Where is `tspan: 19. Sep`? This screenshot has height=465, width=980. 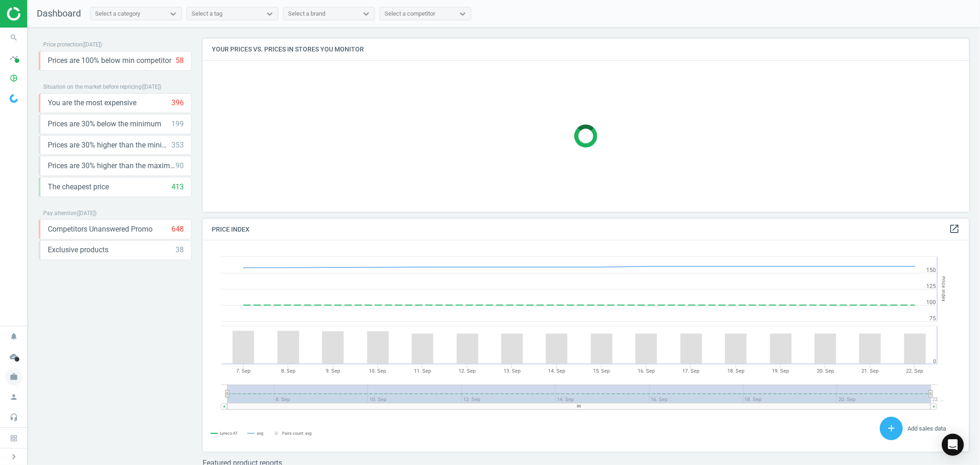
tspan: 19. Sep is located at coordinates (780, 371).